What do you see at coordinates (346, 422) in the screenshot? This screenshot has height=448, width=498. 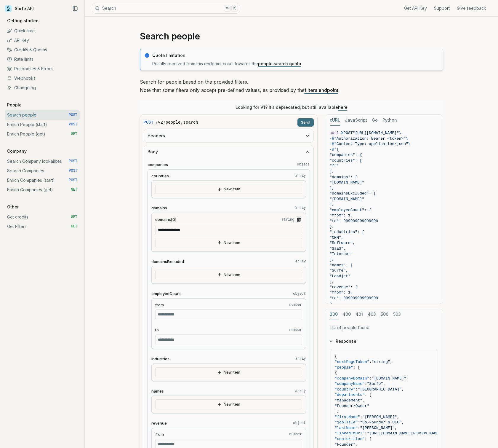 I see `span: "jobTitle"` at bounding box center [346, 422].